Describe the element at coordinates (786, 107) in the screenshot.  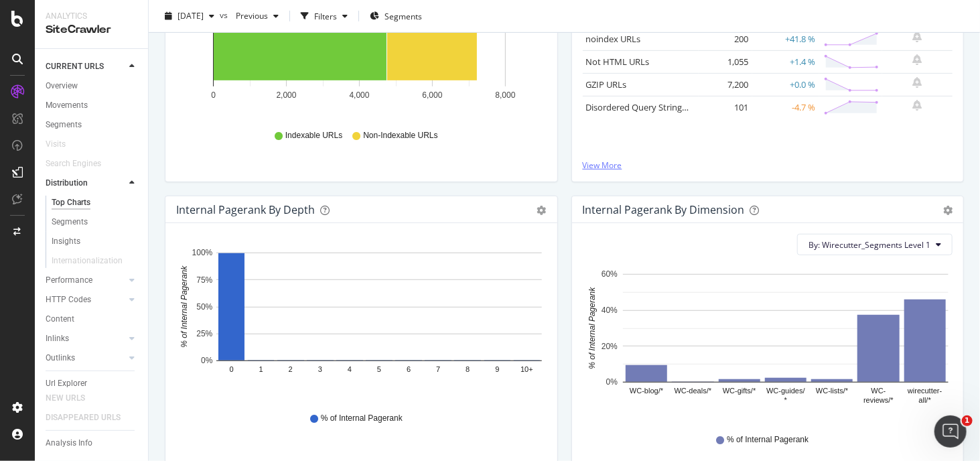
I see `td: -4.7 %` at that location.